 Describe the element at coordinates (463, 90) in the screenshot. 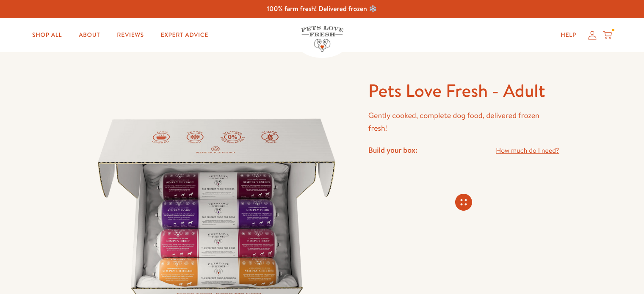

I see `h1: Pets Love Fresh - Adult` at that location.